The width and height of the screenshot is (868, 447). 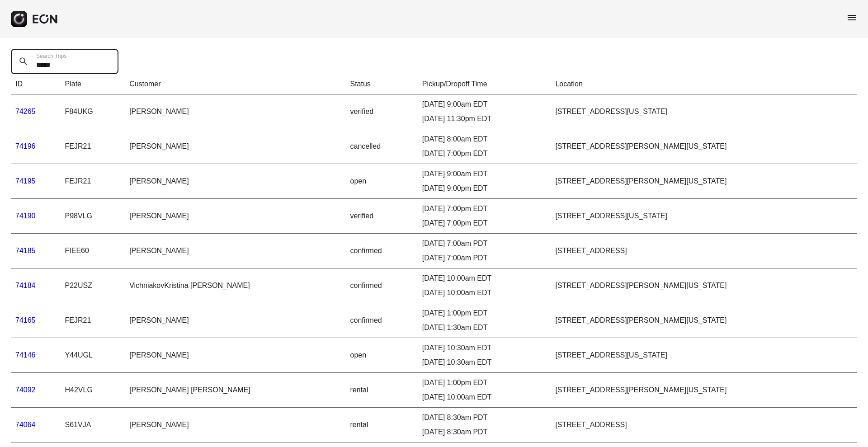 What do you see at coordinates (93, 216) in the screenshot?
I see `td: P98VLG` at bounding box center [93, 216].